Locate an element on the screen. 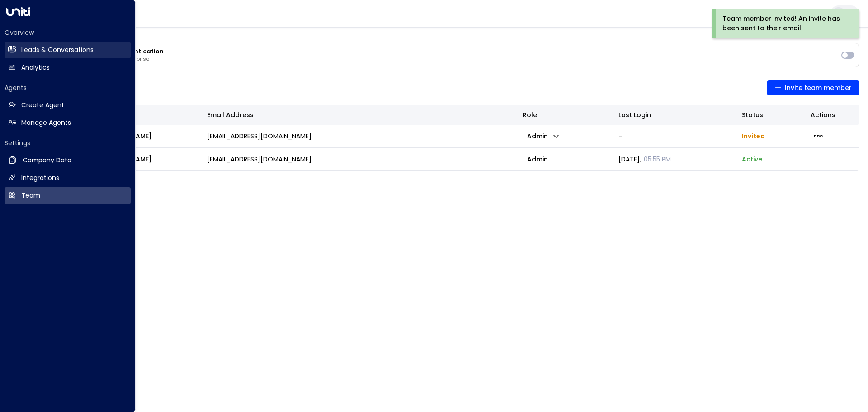 The image size is (868, 412). a: Analytics is located at coordinates (67, 68).